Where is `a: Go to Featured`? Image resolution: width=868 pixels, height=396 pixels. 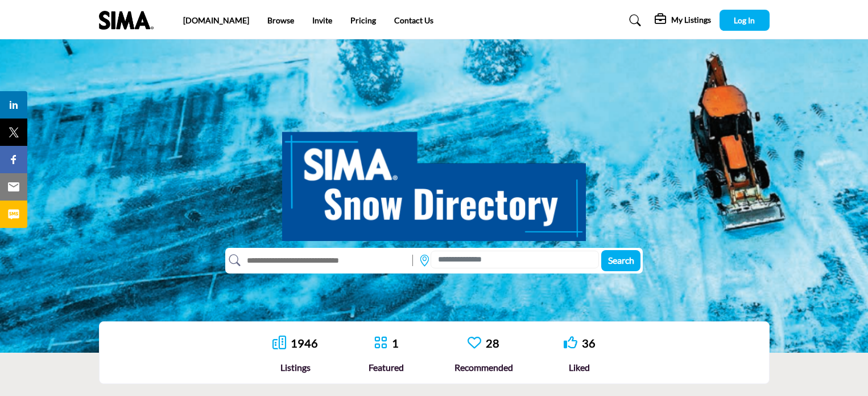
a: Go to Featured is located at coordinates (380, 343).